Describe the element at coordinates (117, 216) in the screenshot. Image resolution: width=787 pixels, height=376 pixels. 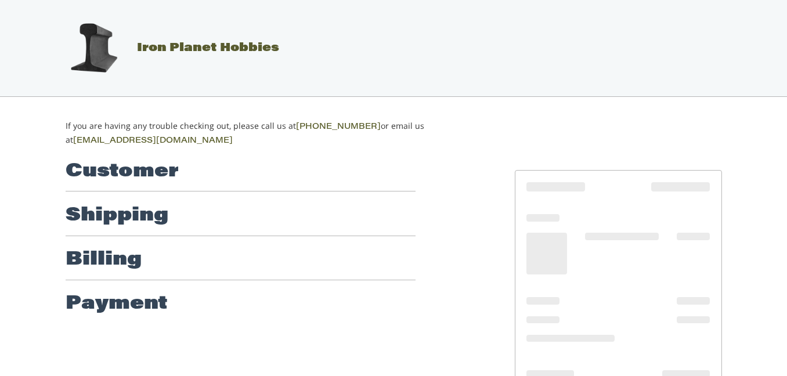
I see `h2: Shipping` at that location.